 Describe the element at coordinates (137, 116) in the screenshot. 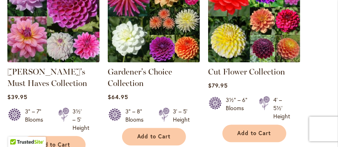

I see `div: 3" – 8" Blooms` at that location.